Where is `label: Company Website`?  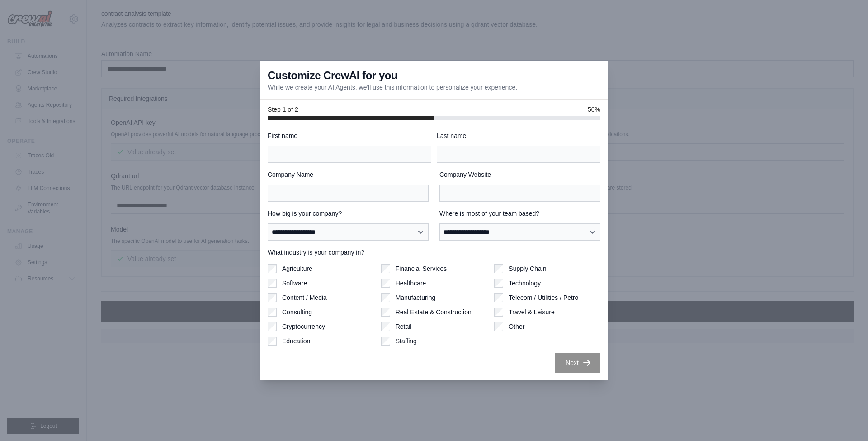
label: Company Website is located at coordinates (520, 175).